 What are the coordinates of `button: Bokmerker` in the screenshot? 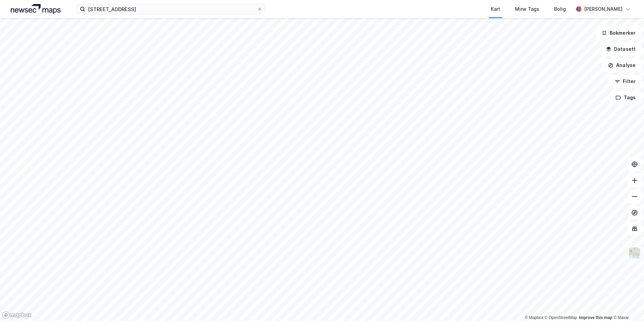 It's located at (618, 33).